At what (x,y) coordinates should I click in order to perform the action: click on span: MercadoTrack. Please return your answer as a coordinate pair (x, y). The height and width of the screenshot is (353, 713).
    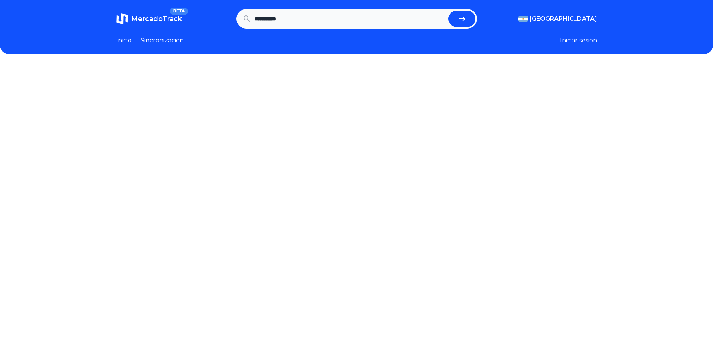
    Looking at the image, I should click on (156, 19).